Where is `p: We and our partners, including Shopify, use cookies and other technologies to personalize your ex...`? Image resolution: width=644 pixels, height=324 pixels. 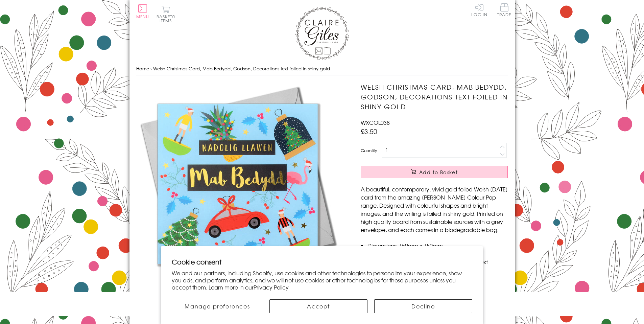
p: We and our partners, including Shopify, use cookies and other technologies to personalize your ex... is located at coordinates (322, 280).